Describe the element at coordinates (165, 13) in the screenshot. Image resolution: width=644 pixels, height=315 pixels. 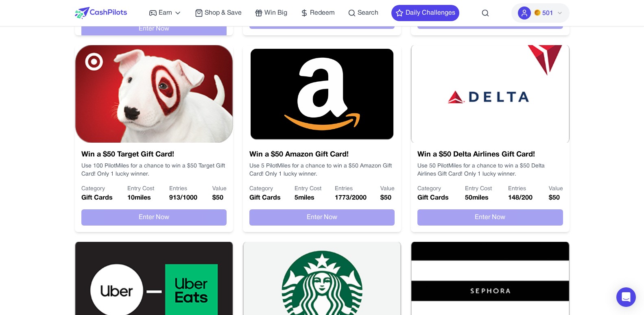
I see `a: Earn` at that location.